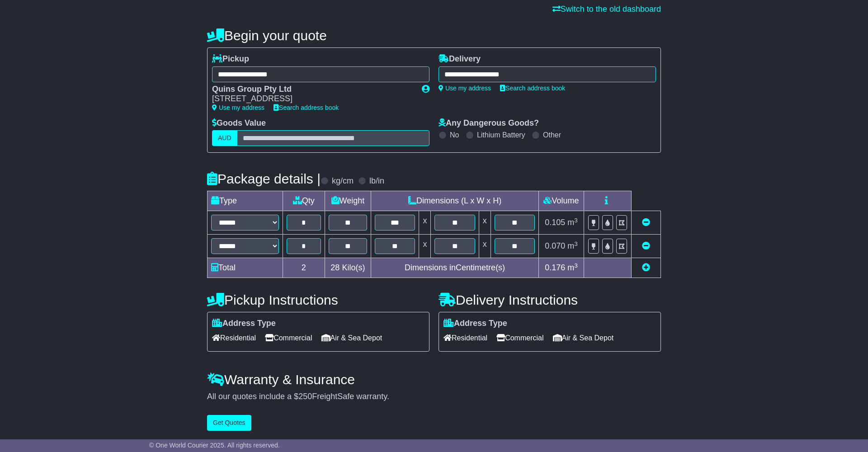 This screenshot has height=452, width=868. Describe the element at coordinates (348, 201) in the screenshot. I see `td: Weight` at that location.